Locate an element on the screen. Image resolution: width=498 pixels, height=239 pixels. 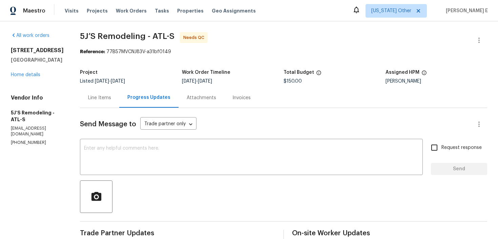
span: The hpm assigned to this work order. is located at coordinates (424, 75).